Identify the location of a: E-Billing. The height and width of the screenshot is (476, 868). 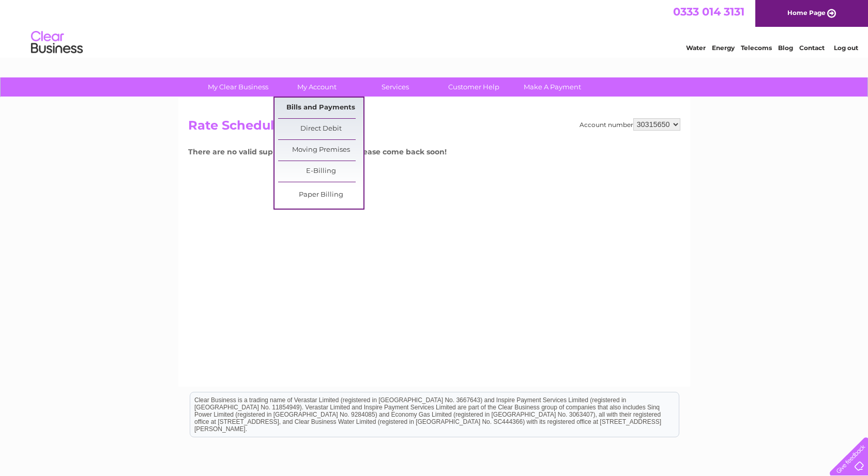
(320, 171).